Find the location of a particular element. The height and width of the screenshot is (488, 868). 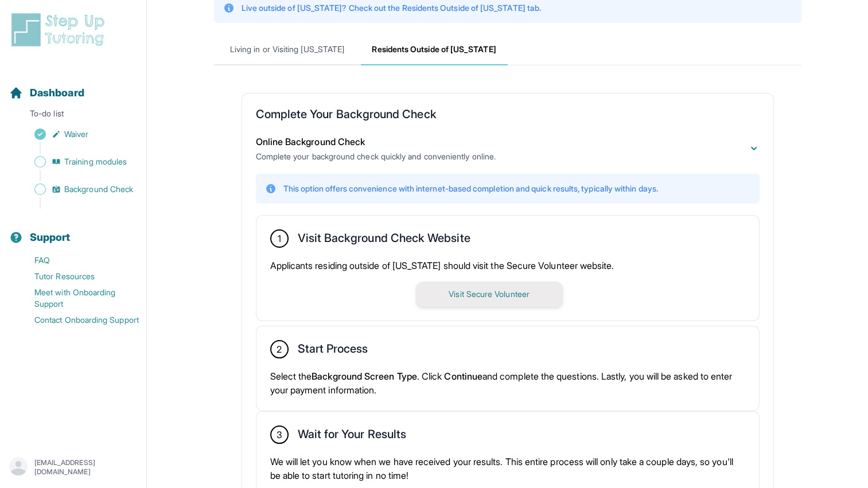

p: We will let you know when we have received your results. This entire process will only take a cou... is located at coordinates (508, 469).